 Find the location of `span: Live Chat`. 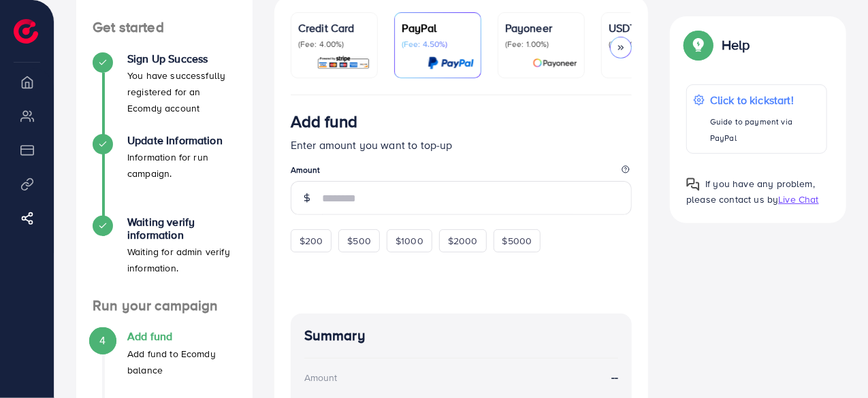

span: Live Chat is located at coordinates (798, 199).